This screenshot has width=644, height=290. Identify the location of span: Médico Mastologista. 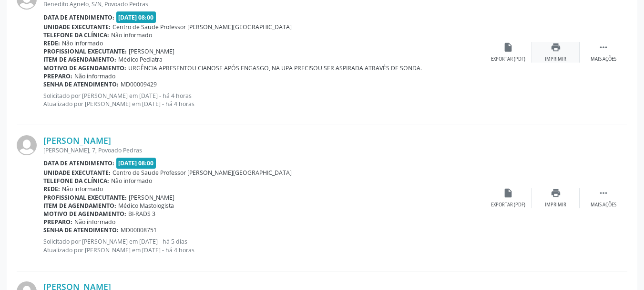
(146, 205).